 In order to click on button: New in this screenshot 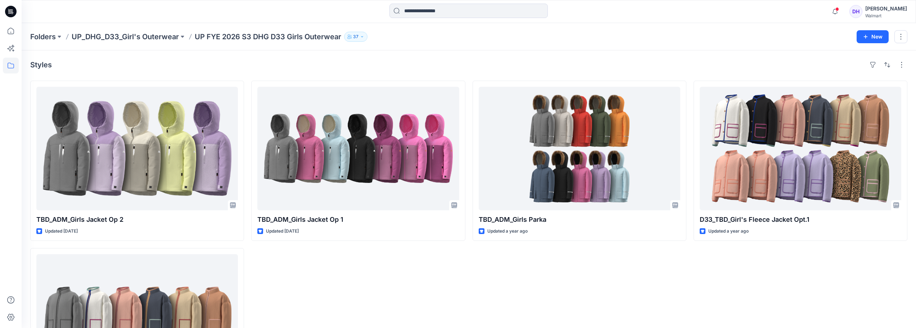, I will do `click(872, 37)`.